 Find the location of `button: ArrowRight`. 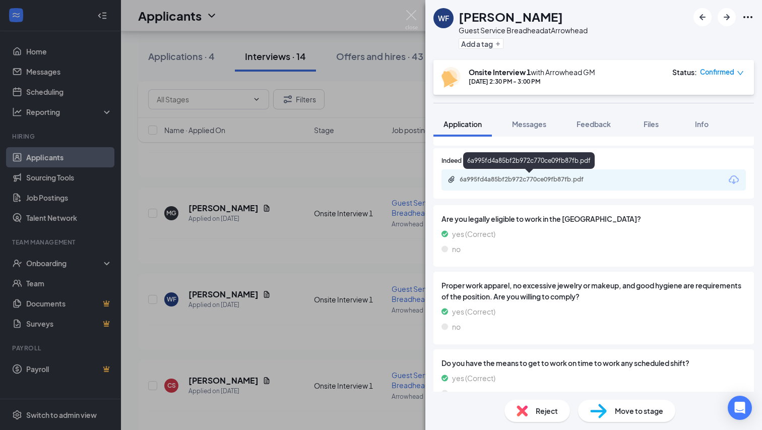

button: ArrowRight is located at coordinates (727, 17).